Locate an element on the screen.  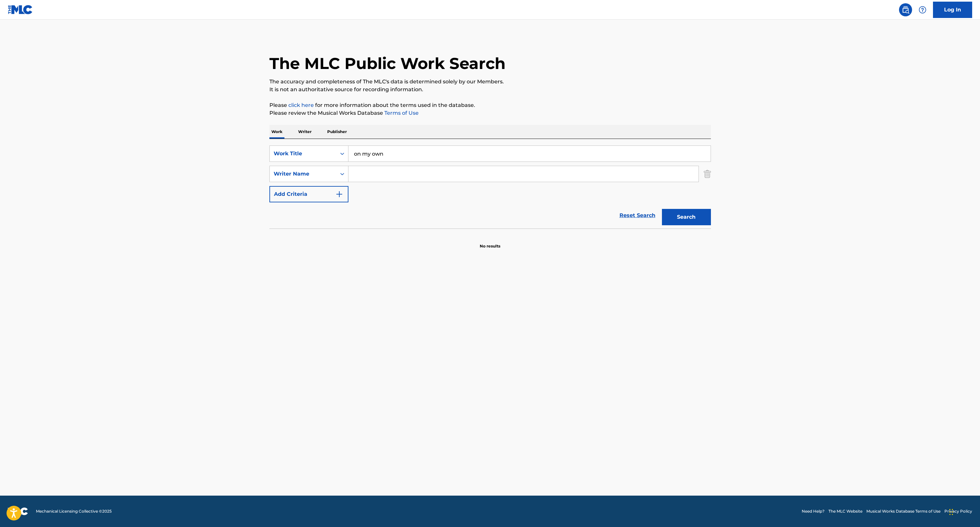
div: Work Title is located at coordinates (303, 154).